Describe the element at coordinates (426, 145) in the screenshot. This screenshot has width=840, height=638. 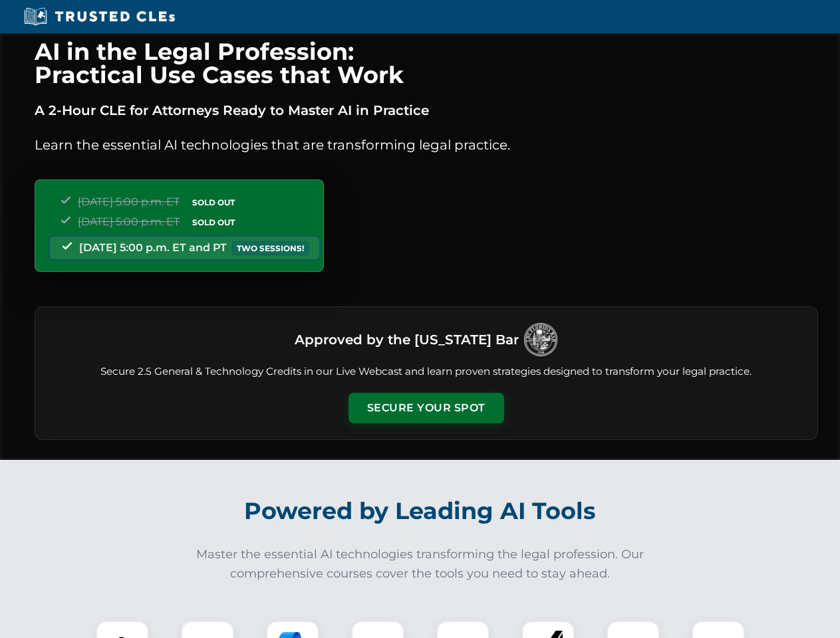
I see `p: Learn the essential AI technologies that are transforming legal practice.` at that location.